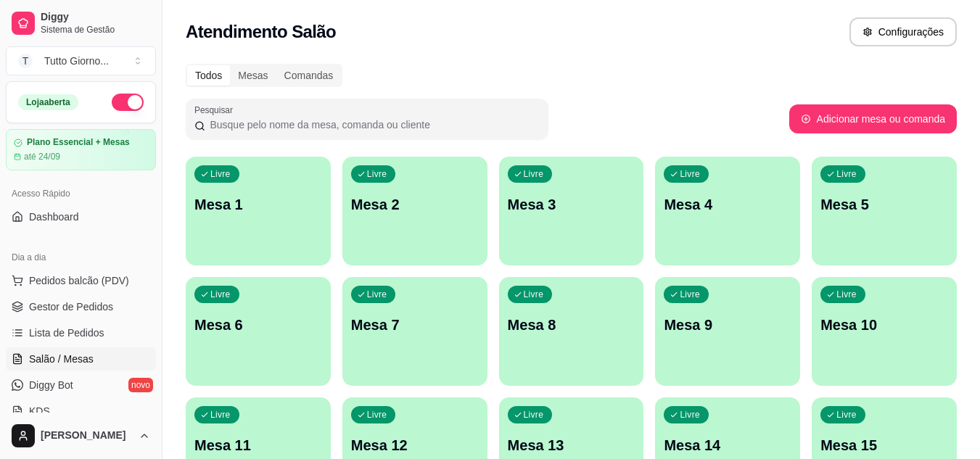 This screenshot has width=980, height=459. What do you see at coordinates (727, 446) in the screenshot?
I see `p: Mesa 14` at bounding box center [727, 446].